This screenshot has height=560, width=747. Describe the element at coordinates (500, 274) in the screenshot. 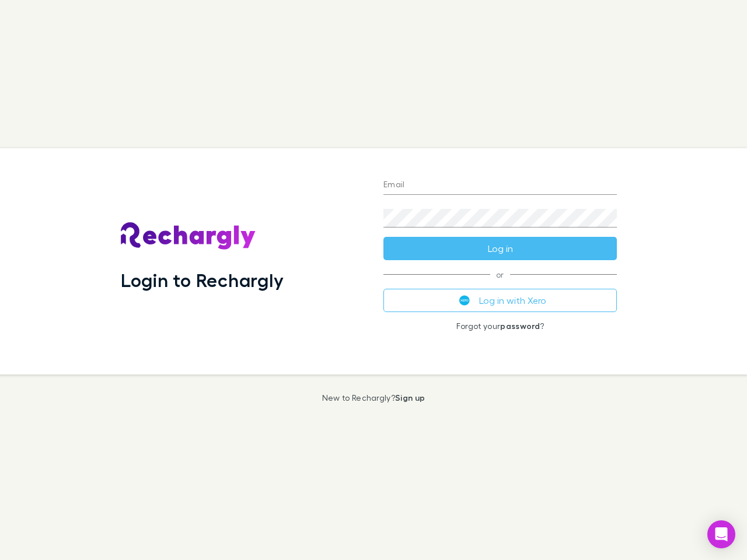

I see `span: or` at that location.